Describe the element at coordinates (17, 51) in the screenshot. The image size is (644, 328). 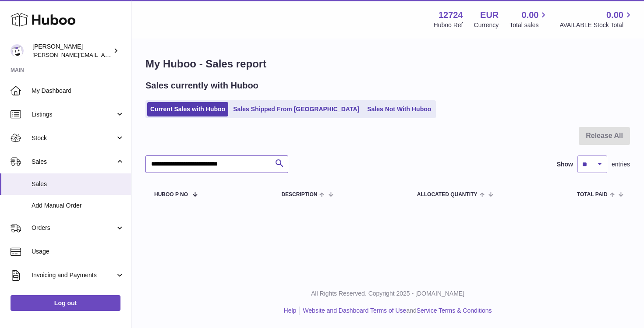
I see `img: sebastian@ffern.co` at that location.